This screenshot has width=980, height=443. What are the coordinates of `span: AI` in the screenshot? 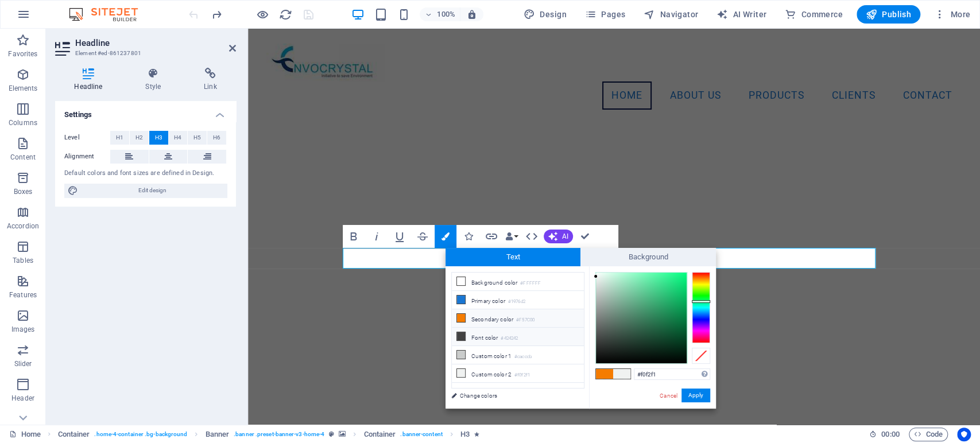 It's located at (565, 237).